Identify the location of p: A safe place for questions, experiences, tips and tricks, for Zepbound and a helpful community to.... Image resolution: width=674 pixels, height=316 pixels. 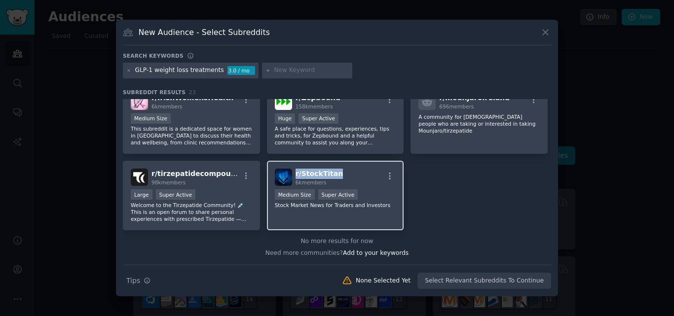
(335, 136).